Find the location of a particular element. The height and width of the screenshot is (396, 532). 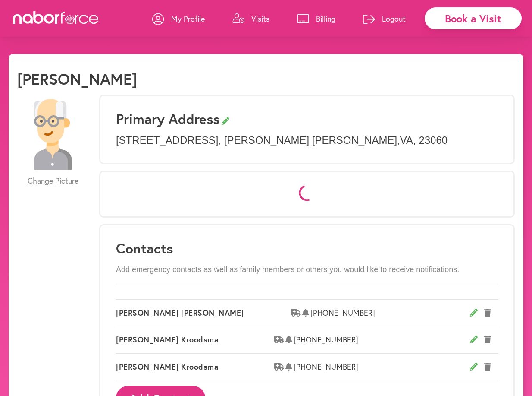

h3: Contacts is located at coordinates (307, 248).